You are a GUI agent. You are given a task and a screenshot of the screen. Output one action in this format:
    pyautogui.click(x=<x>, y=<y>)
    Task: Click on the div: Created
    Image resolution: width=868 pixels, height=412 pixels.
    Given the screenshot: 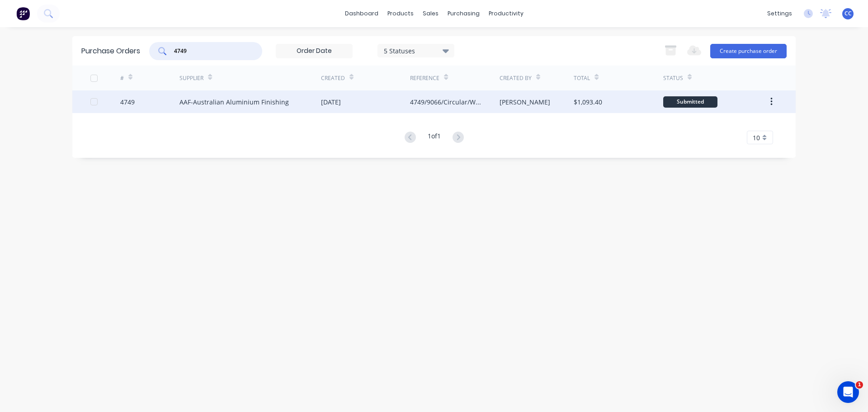 What is the action you would take?
    pyautogui.click(x=332, y=78)
    